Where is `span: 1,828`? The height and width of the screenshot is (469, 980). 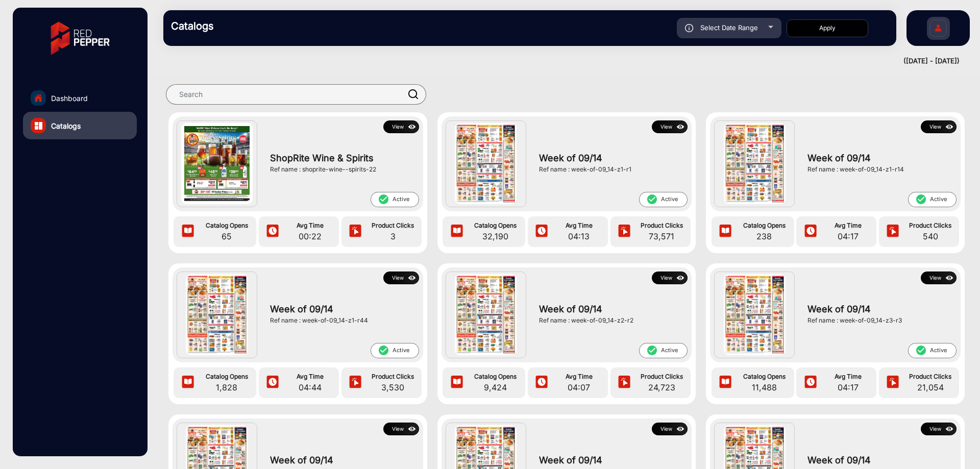 span: 1,828 is located at coordinates (227, 388).